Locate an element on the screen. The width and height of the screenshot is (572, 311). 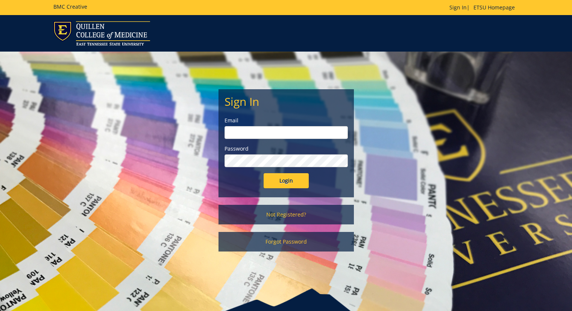
h2: Sign In is located at coordinates (286, 101).